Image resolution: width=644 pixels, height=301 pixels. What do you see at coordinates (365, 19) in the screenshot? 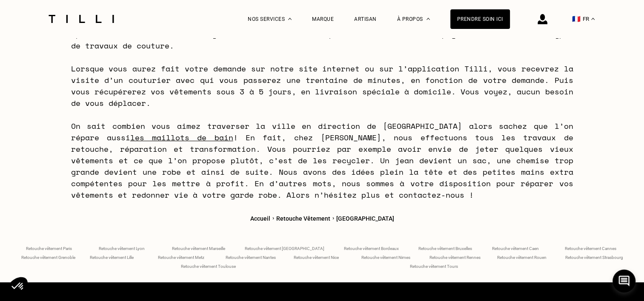
I see `a: Artisan` at bounding box center [365, 19].